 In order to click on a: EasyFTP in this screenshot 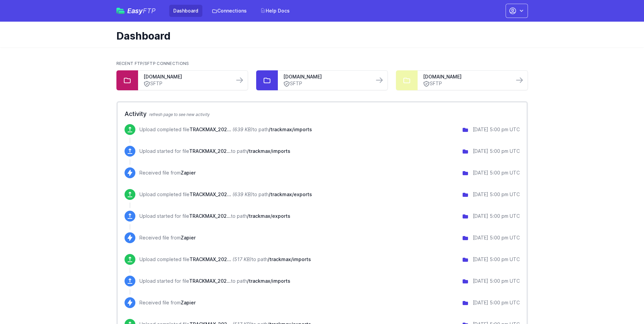, I will do `click(136, 11)`.